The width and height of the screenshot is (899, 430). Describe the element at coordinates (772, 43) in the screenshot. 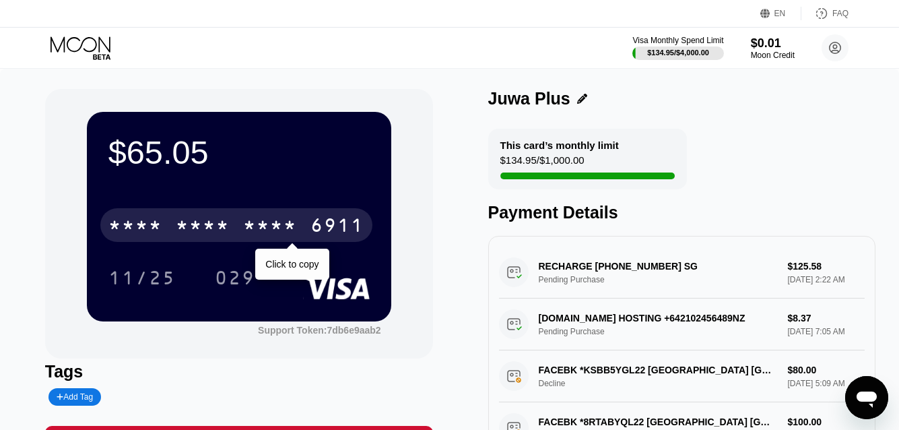

I see `div: $0.01` at that location.